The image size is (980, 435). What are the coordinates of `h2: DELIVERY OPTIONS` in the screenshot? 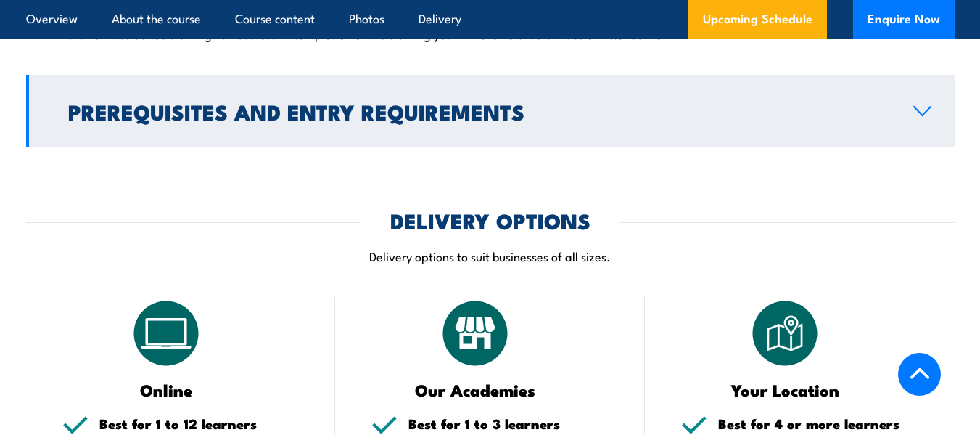 It's located at (490, 219).